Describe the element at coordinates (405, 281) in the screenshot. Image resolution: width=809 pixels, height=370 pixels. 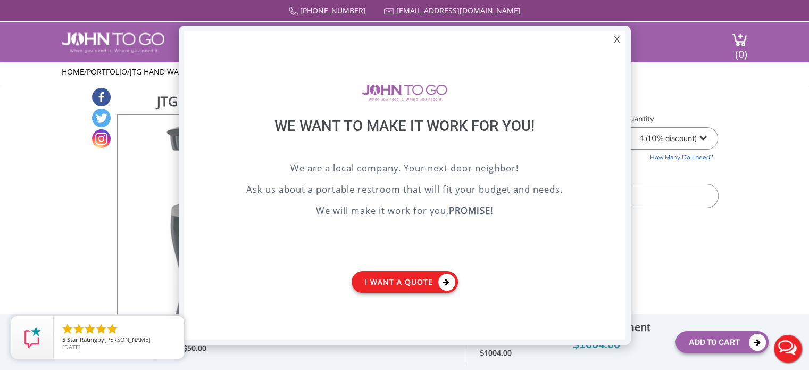
I see `a: I want a Quote` at that location.